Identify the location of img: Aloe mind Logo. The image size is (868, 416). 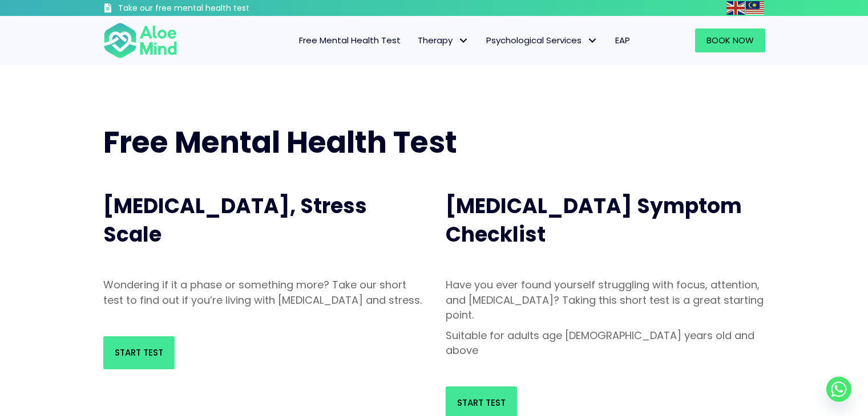
(141, 40).